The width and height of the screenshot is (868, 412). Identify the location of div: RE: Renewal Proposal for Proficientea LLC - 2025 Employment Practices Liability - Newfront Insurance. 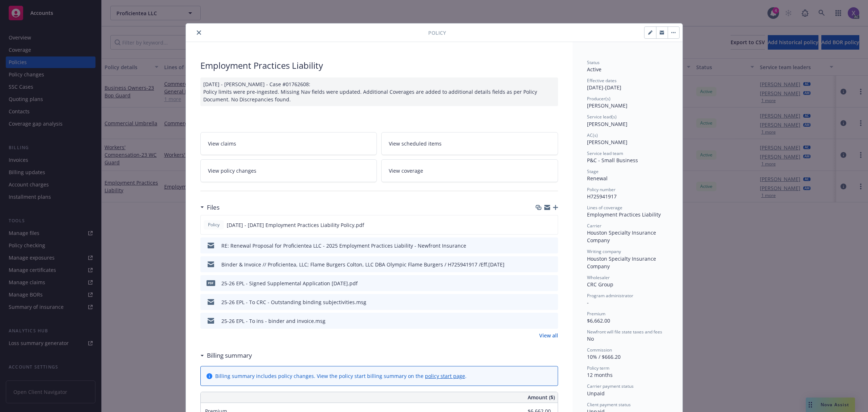
(343, 246).